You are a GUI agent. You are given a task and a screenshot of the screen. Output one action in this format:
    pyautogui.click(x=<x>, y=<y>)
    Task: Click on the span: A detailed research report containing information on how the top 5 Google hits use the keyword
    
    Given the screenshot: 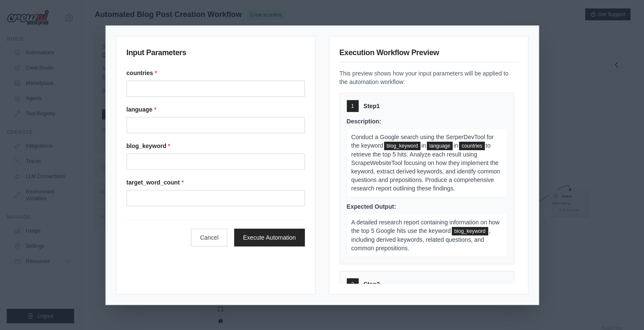 What is the action you would take?
    pyautogui.click(x=425, y=226)
    